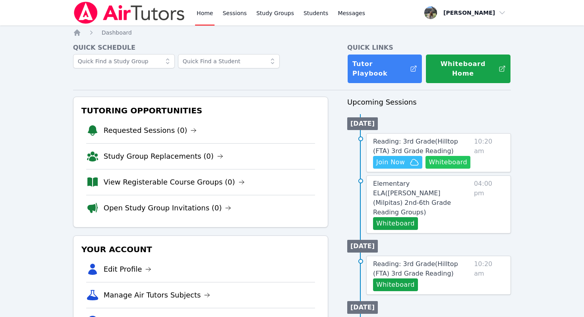  Describe the element at coordinates (124, 61) in the screenshot. I see `input: Quick Find a Study Group` at that location.